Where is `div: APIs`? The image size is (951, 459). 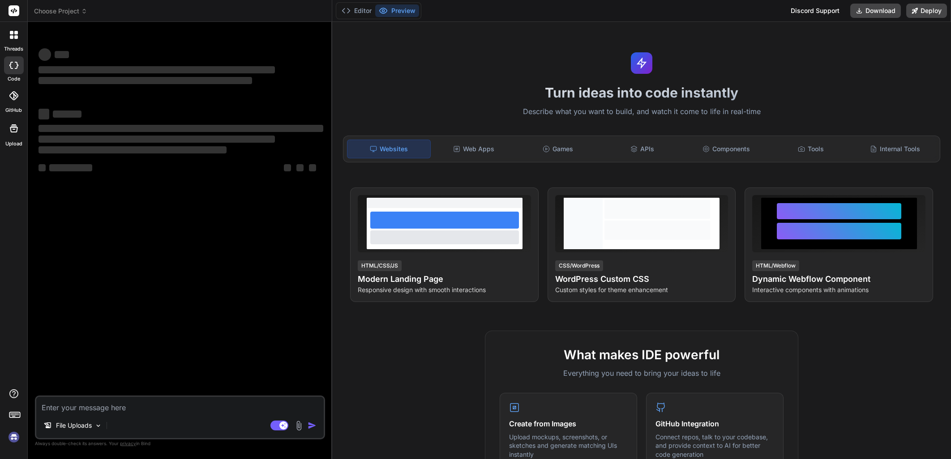 div: APIs is located at coordinates (642, 149).